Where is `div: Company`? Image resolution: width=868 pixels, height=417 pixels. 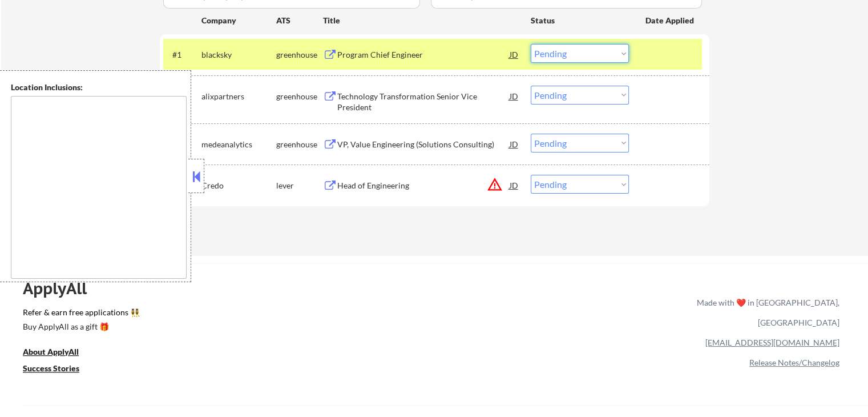 div: Company is located at coordinates (239, 20).